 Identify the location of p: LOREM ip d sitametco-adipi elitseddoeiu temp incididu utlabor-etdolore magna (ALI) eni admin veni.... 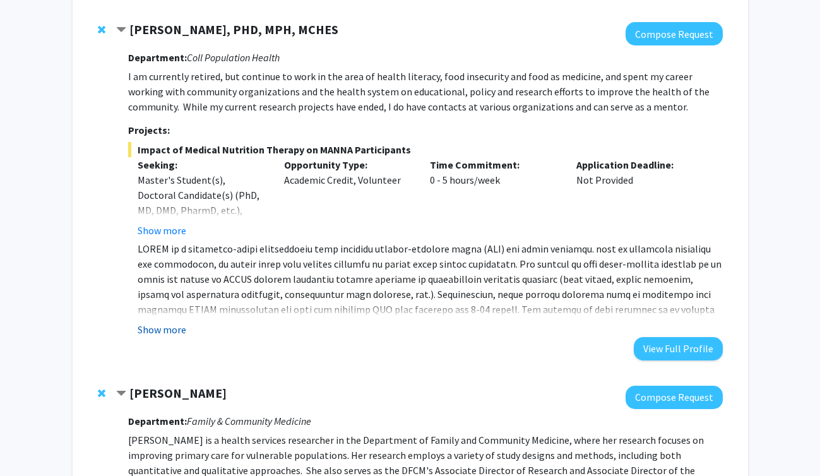
(430, 309).